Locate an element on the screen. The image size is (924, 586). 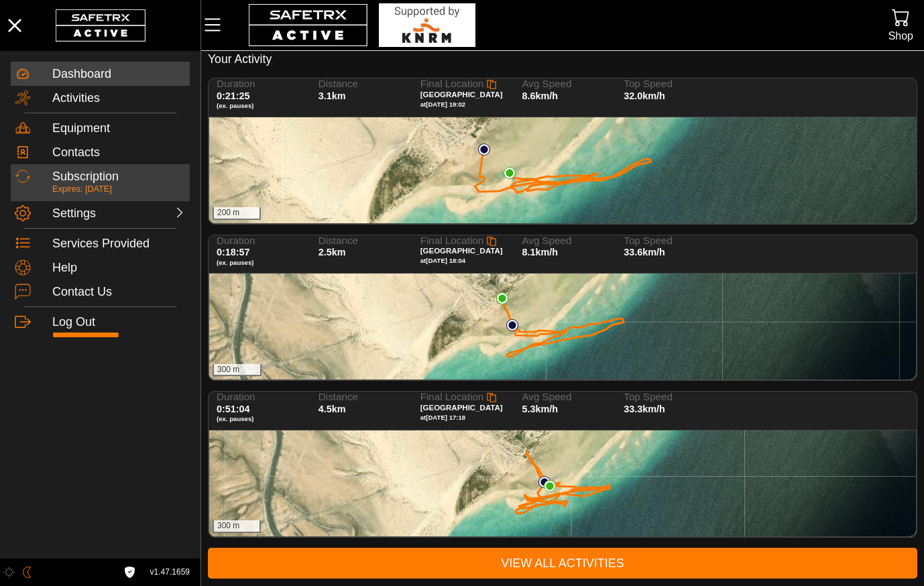
div: Help is located at coordinates (119, 268).